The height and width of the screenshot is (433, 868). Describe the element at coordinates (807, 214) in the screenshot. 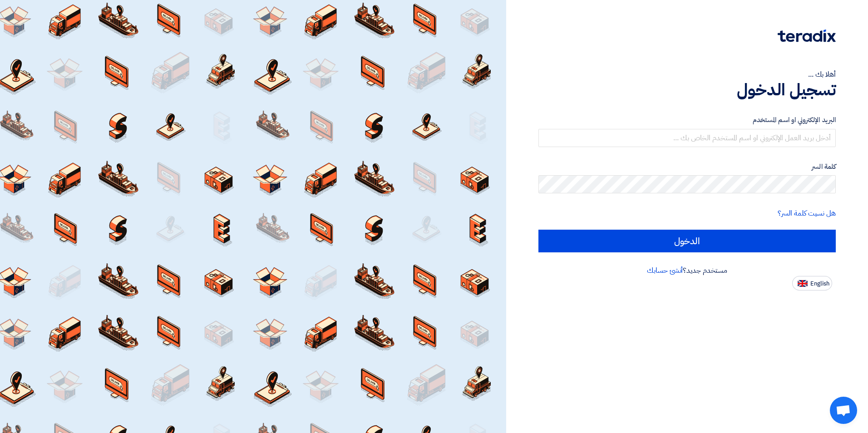

I see `a: هل نسيت كلمة السر؟` at that location.